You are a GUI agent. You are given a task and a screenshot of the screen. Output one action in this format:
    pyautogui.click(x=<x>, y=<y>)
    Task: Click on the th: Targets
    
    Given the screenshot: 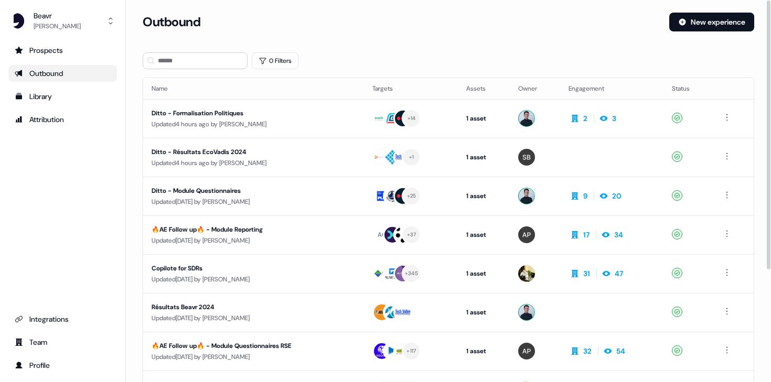 What is the action you would take?
    pyautogui.click(x=411, y=89)
    